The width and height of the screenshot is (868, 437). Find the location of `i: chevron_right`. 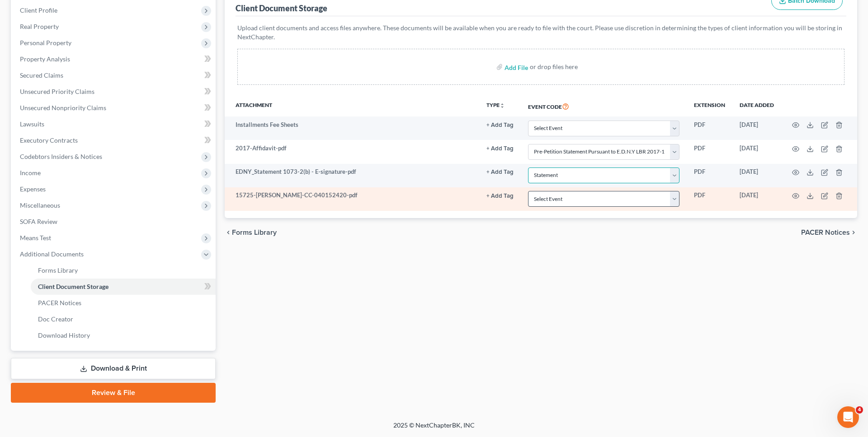

i: chevron_right is located at coordinates (854, 233).